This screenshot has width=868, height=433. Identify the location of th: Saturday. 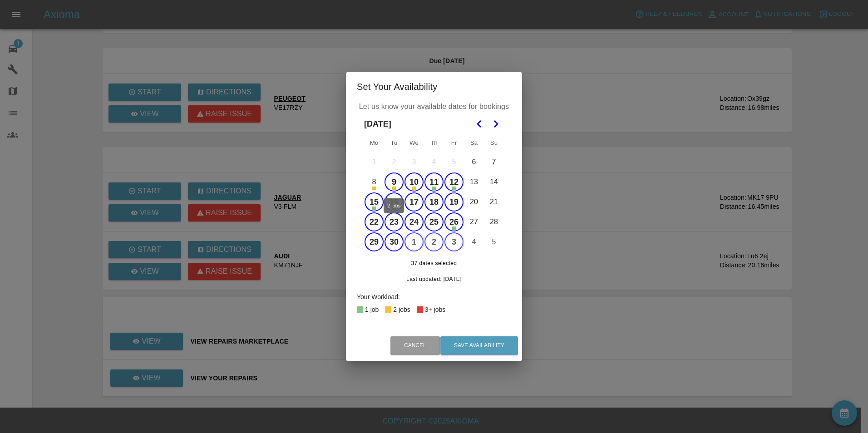
(473, 143).